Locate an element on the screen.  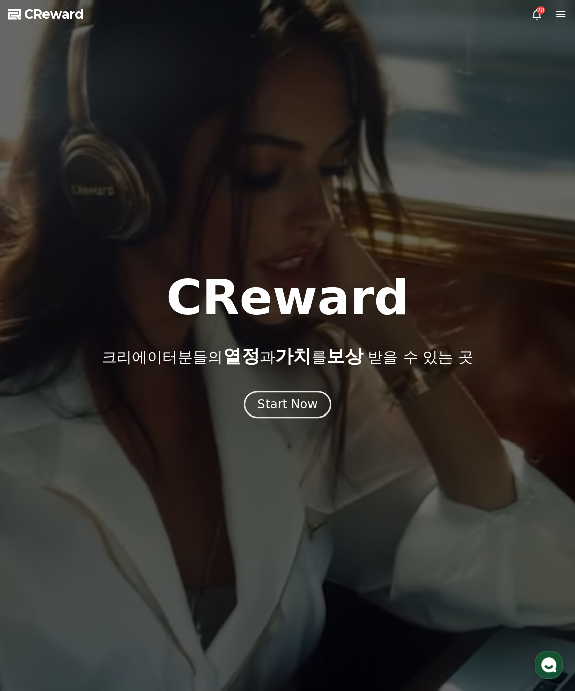
span: CReward is located at coordinates (54, 14).